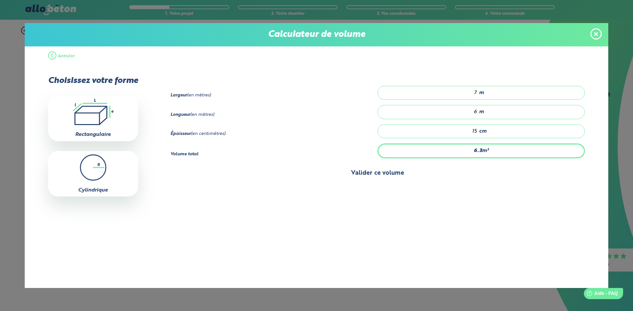 The height and width of the screenshot is (311, 633). Describe the element at coordinates (93, 81) in the screenshot. I see `p: Choisissez votre forme` at that location.